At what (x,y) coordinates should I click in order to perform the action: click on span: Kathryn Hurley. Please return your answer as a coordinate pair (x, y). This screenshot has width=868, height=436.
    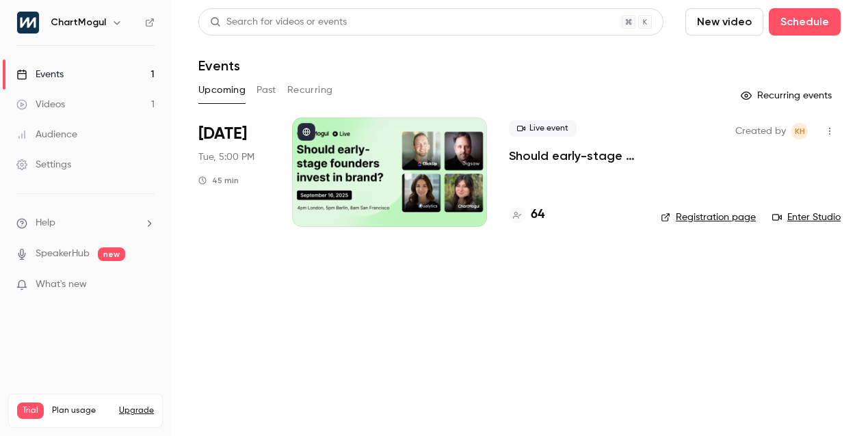
    Looking at the image, I should click on (800, 131).